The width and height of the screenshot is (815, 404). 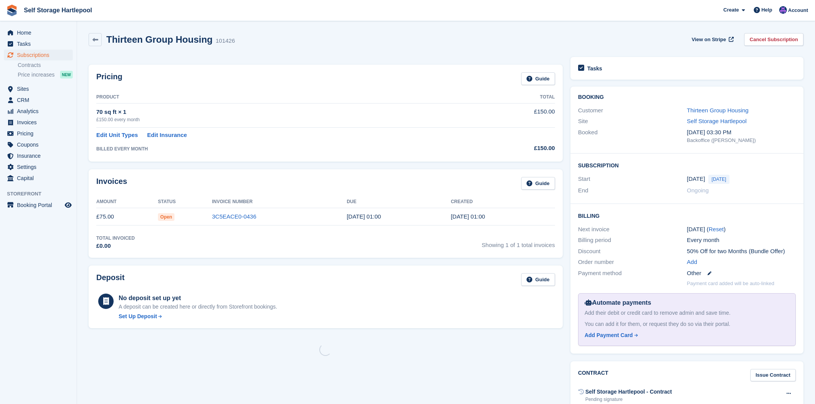 What do you see at coordinates (42, 194) in the screenshot?
I see `span: Storefront` at bounding box center [42, 194].